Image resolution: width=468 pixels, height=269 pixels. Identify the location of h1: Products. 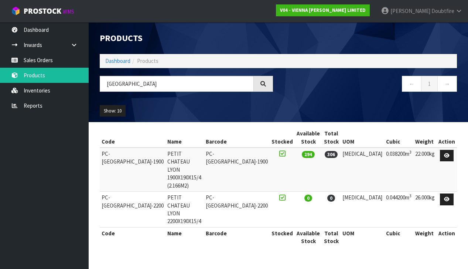
(186, 38).